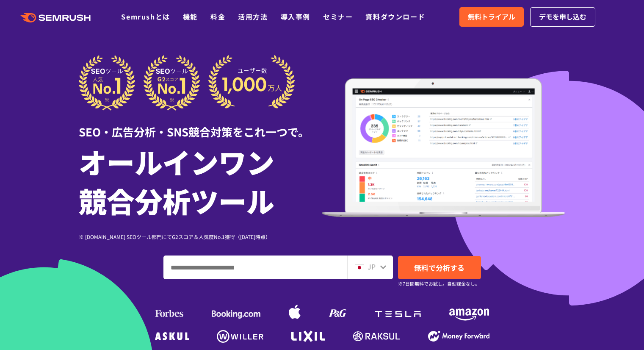 The image size is (644, 350). I want to click on a: Semrushとは, so click(145, 17).